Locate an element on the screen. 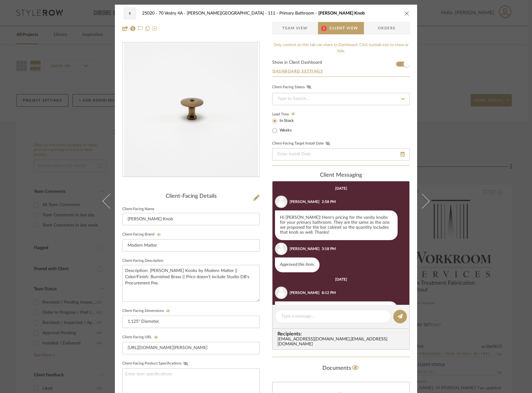  input: Enter item dimensions is located at coordinates (191, 322).